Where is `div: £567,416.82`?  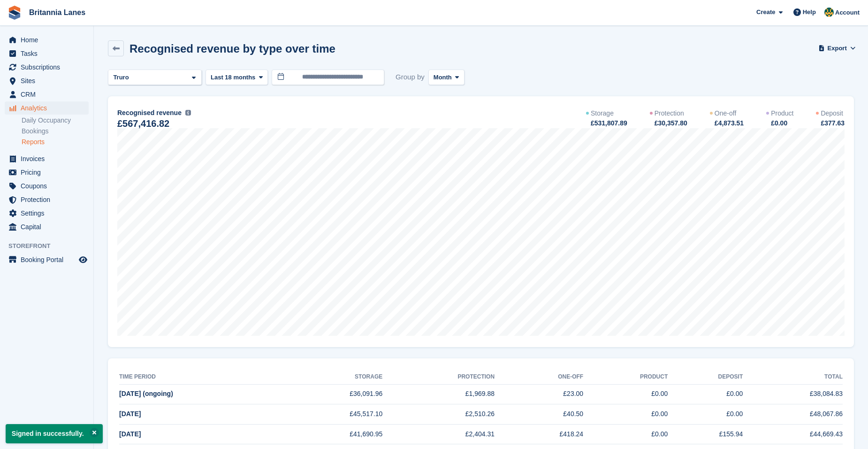 div: £567,416.82 is located at coordinates (143, 123).